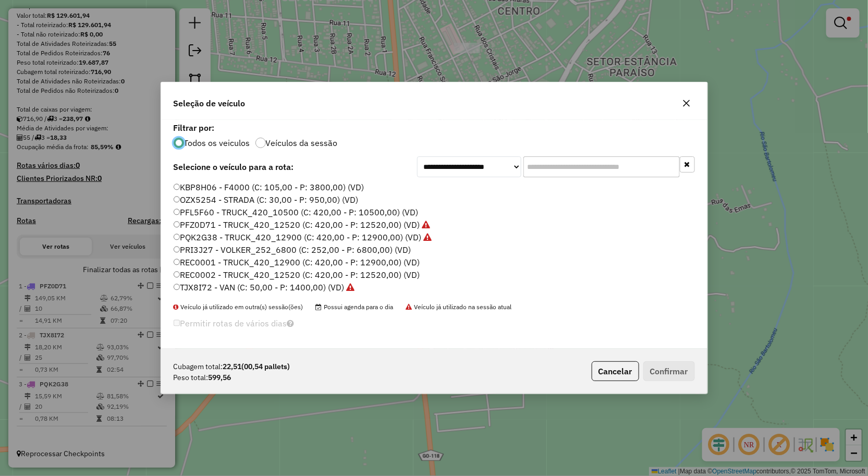 The image size is (868, 476). Describe the element at coordinates (176, 187) in the screenshot. I see `input: KBP8H06 - F4000 (C: 105,00 - P: 3800,00) (VD)` at that location.